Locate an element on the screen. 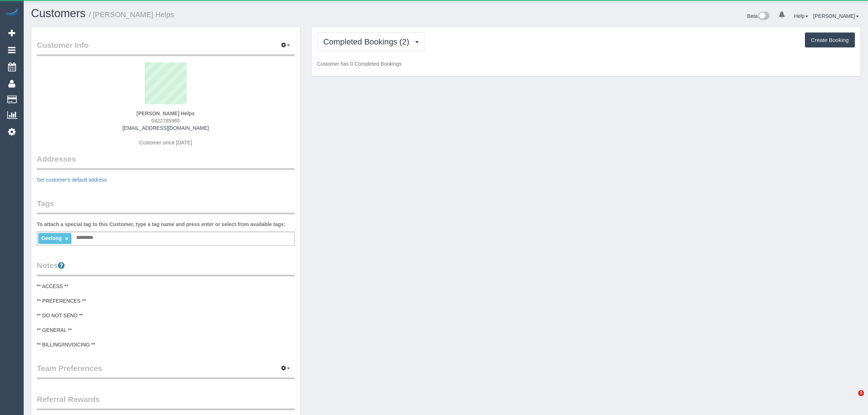 The width and height of the screenshot is (868, 415). legend: Tags is located at coordinates (166, 206).